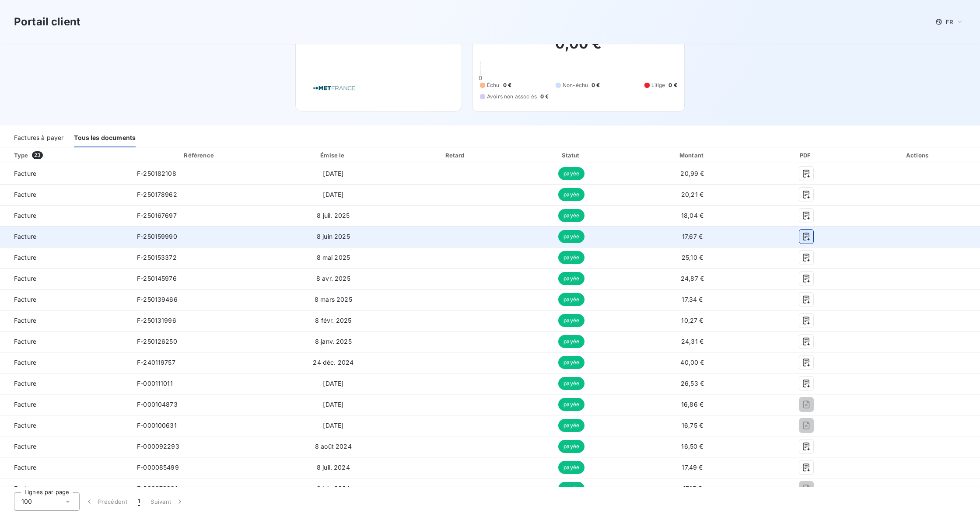 This screenshot has width=980, height=516. What do you see at coordinates (692, 236) in the screenshot?
I see `span: 17,67 €` at bounding box center [692, 236].